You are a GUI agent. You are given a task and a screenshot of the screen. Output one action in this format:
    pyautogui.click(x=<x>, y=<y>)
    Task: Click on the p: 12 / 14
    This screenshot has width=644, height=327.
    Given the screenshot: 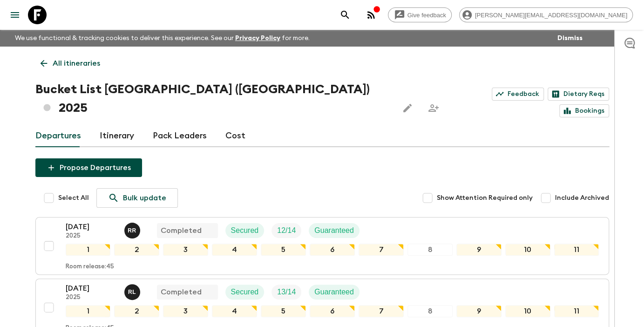 What is the action you would take?
    pyautogui.click(x=286, y=231)
    